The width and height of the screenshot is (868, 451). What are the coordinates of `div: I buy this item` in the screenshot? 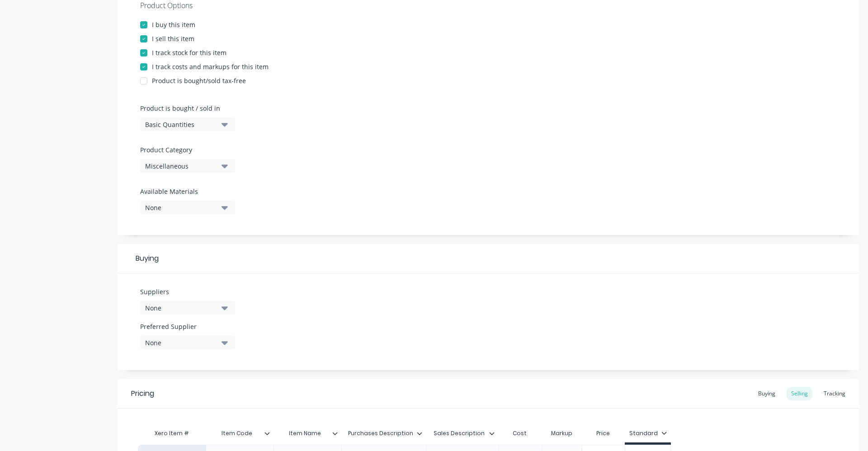 It's located at (173, 25).